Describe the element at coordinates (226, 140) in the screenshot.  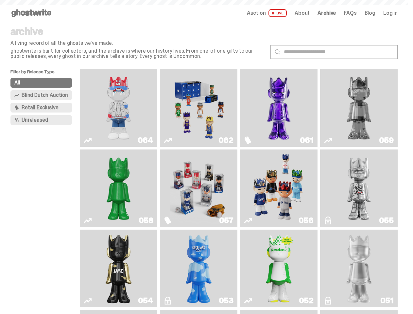
I see `div: 062` at that location.